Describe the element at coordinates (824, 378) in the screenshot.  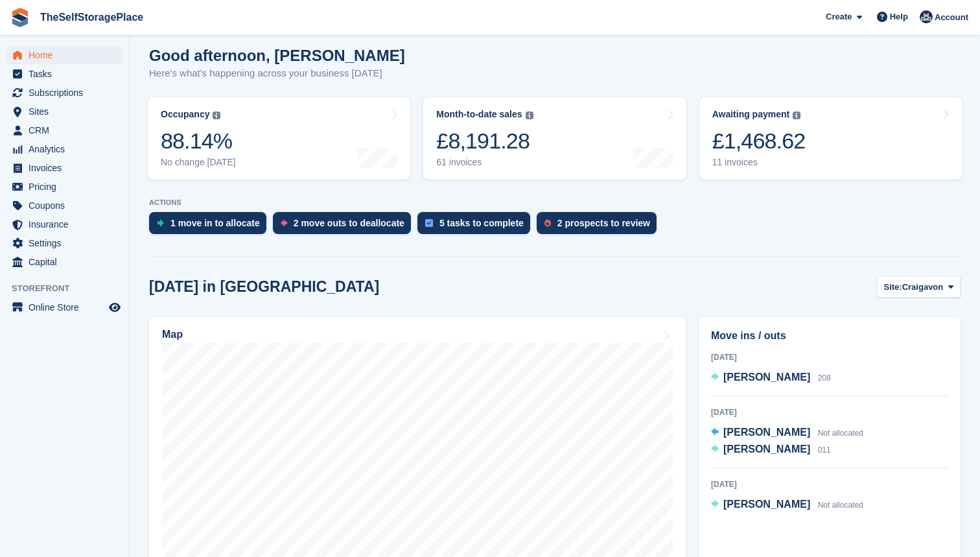
I see `span: 208` at that location.